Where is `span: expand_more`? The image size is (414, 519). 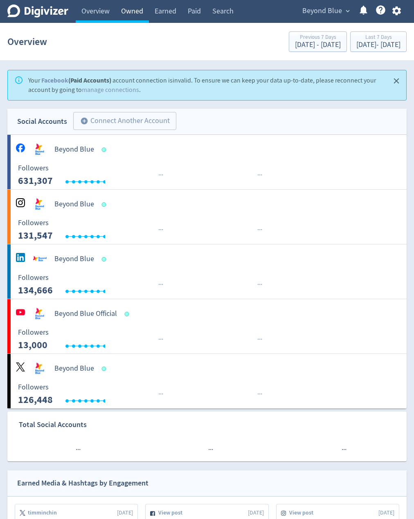 span: expand_more is located at coordinates (348, 11).